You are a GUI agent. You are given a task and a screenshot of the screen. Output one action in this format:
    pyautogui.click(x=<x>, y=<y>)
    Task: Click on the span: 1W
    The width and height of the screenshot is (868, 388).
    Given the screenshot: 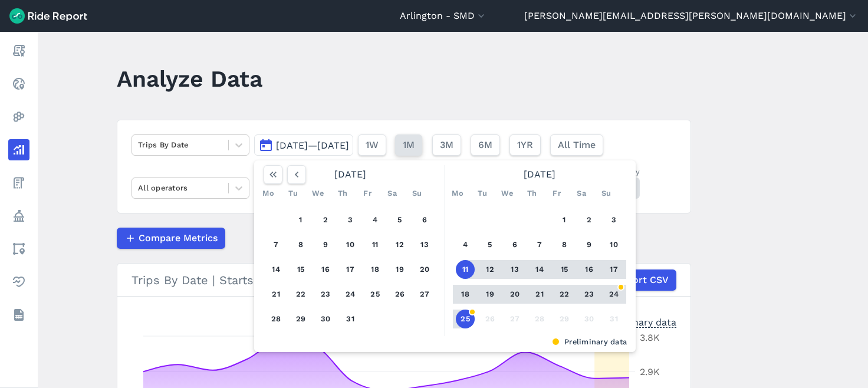 What is the action you would take?
    pyautogui.click(x=372, y=145)
    